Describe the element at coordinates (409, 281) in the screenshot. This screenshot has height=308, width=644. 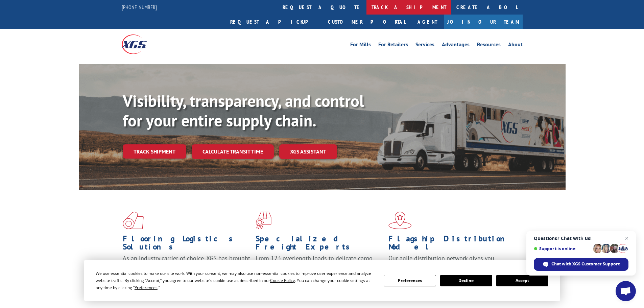
I see `button: Preferences` at that location.